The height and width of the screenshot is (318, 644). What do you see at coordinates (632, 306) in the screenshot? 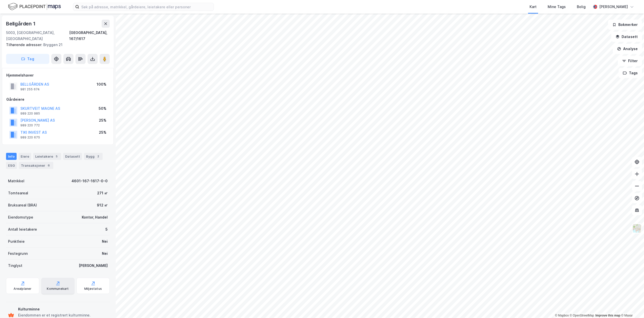
I see `div: Kontrollprogram for chat` at bounding box center [632, 306].